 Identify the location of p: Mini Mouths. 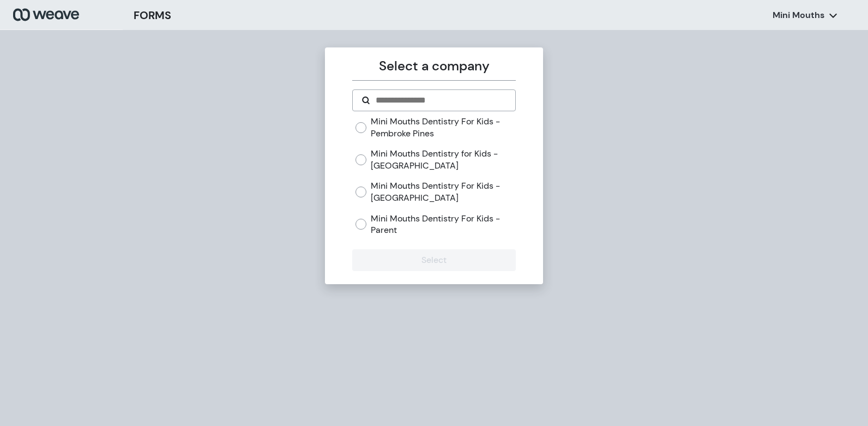
(798, 15).